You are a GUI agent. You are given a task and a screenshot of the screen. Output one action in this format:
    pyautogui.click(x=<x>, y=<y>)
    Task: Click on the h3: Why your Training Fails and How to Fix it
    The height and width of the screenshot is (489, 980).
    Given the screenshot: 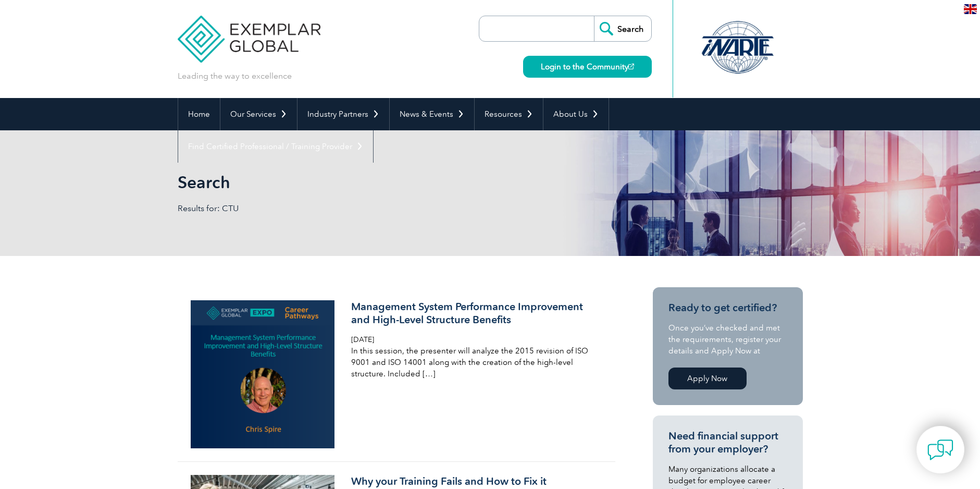 What is the action you would take?
    pyautogui.click(x=474, y=481)
    